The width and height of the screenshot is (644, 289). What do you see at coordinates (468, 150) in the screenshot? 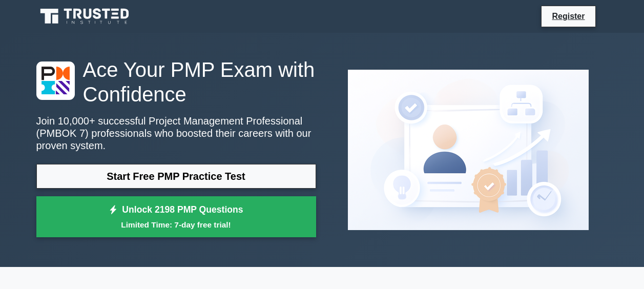
I see `img: Project Management Professional (PMBOK 7) Preview` at bounding box center [468, 150].